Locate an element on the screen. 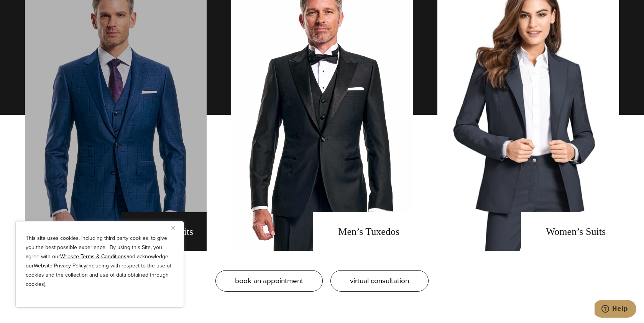 The width and height of the screenshot is (644, 323). span: virtual consultation is located at coordinates (379, 280).